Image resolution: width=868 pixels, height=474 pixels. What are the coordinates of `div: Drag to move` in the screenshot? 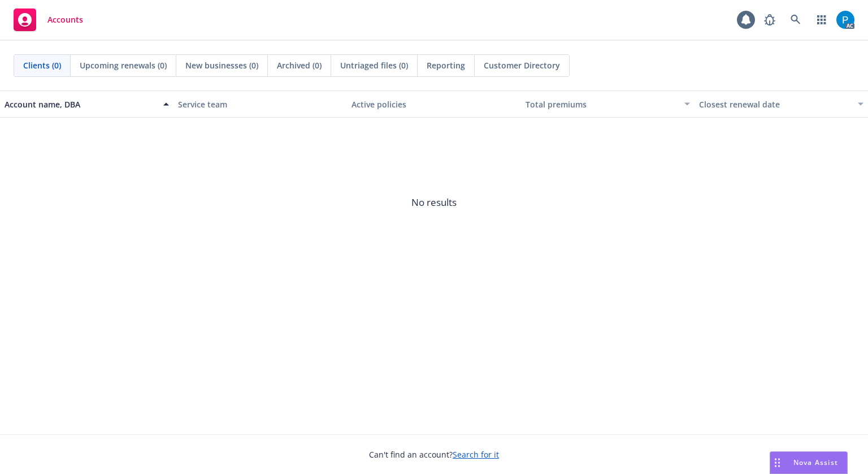 It's located at (777, 462).